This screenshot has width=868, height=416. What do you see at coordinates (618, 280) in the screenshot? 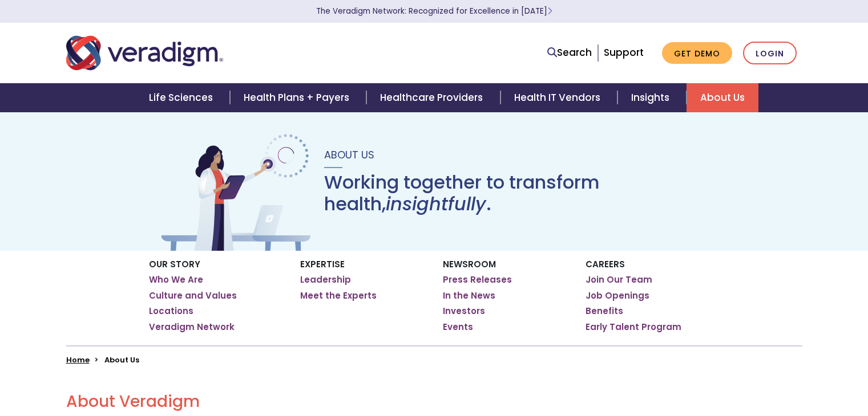
I see `a: Join Our Team` at bounding box center [618, 280].